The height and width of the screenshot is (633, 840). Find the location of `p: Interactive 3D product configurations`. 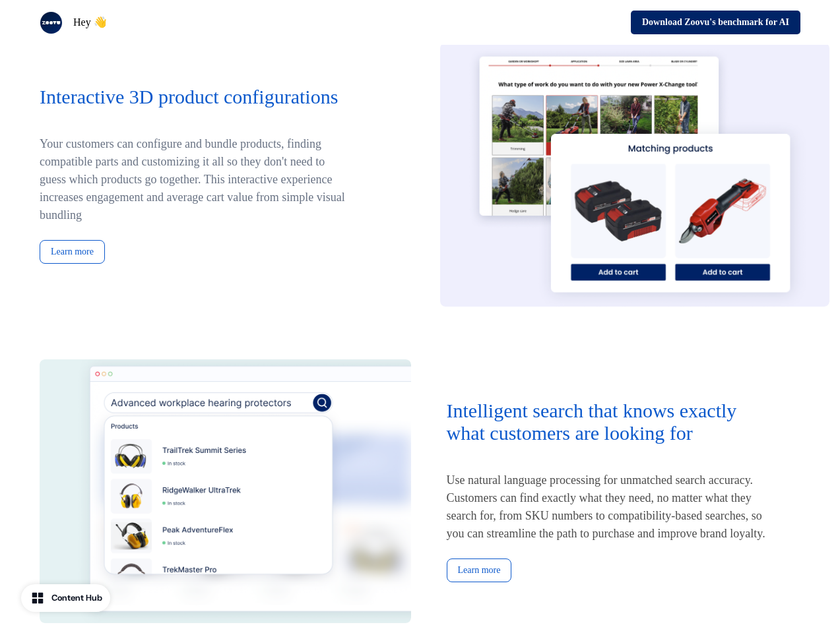

p: Interactive 3D product configurations is located at coordinates (196, 97).